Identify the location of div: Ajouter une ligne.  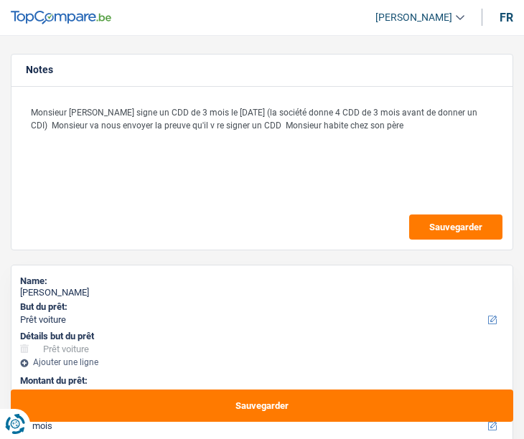
(262, 362).